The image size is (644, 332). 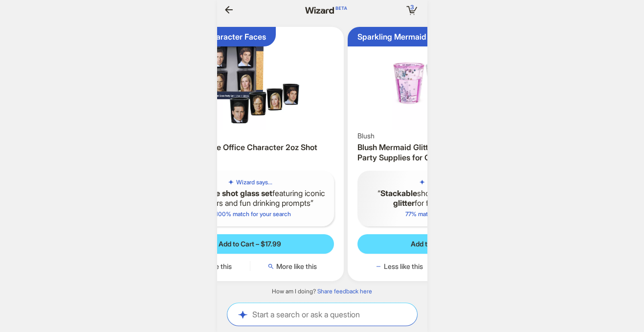 What do you see at coordinates (345, 291) in the screenshot?
I see `a: Share feedback here` at bounding box center [345, 291].